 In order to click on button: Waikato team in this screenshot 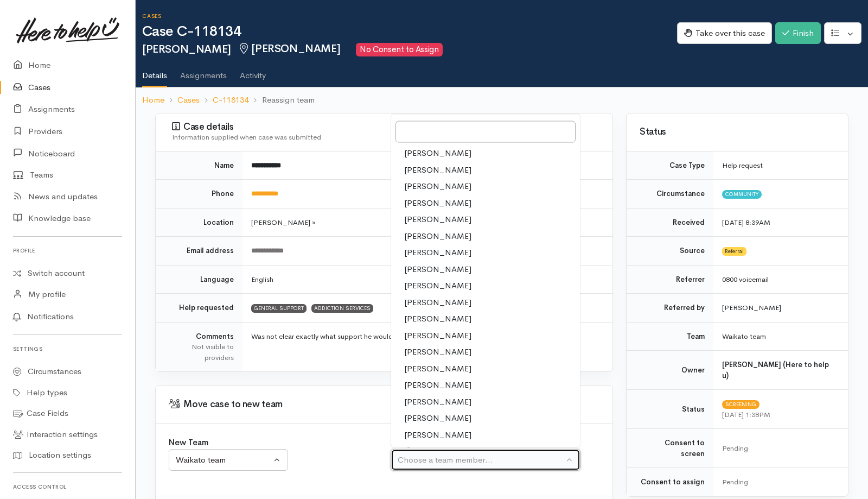, I will do `click(229, 460)`.